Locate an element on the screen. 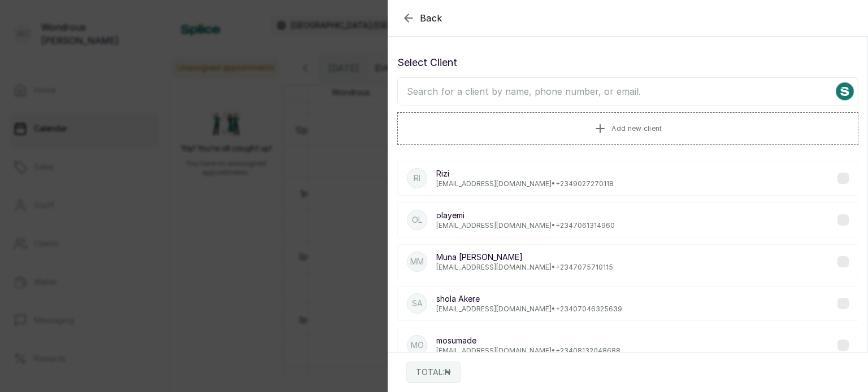 The image size is (868, 392). p: TOTAL: ₦ is located at coordinates (434, 373).